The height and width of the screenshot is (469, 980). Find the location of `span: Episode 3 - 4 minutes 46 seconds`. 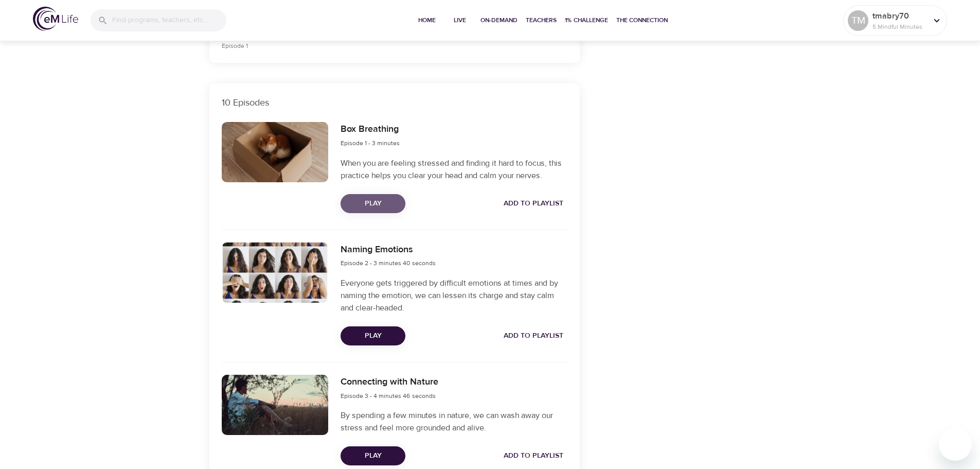

span: Episode 3 - 4 minutes 46 seconds is located at coordinates (388, 396).